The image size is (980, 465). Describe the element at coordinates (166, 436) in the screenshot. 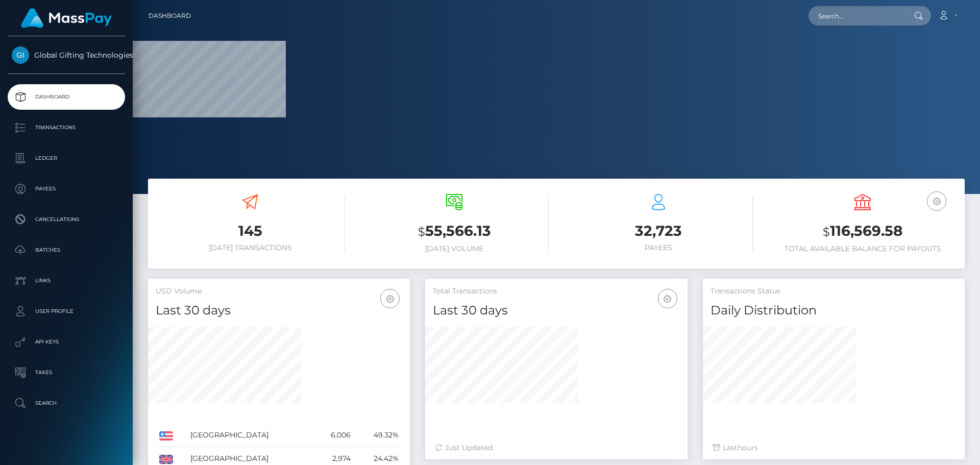

I see `img: US.png` at that location.